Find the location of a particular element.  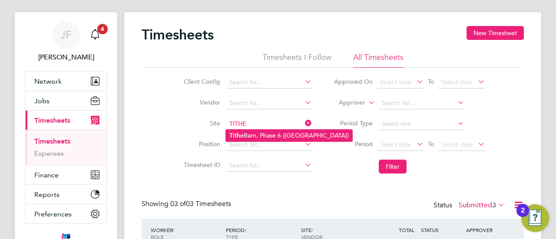

div: Timesheets is located at coordinates (66, 147).